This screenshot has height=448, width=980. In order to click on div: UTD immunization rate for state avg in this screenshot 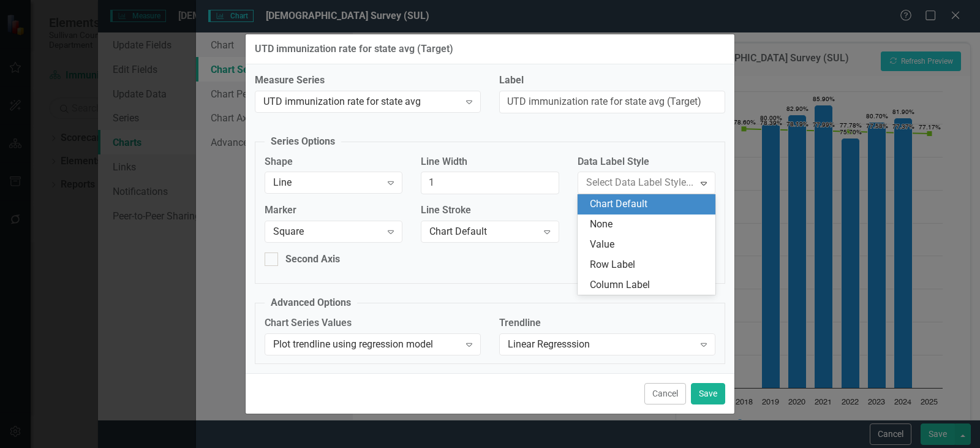, I will do `click(361, 101)`.